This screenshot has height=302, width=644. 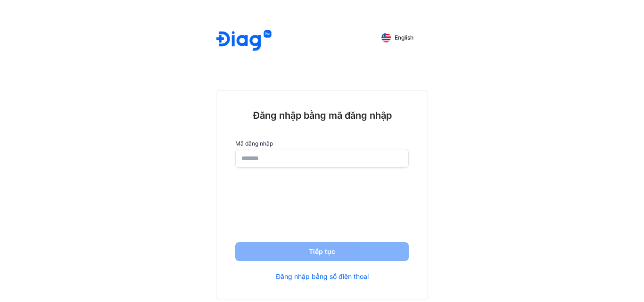 I want to click on img: logo, so click(x=244, y=41).